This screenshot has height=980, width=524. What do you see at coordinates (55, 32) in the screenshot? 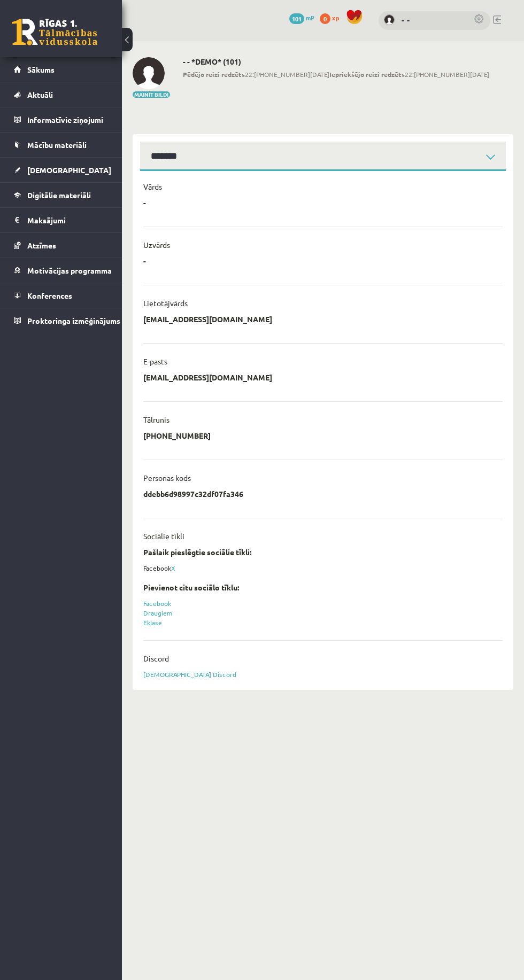
I see `a: Rīgas 1. Tālmācības vidusskola` at bounding box center [55, 32].